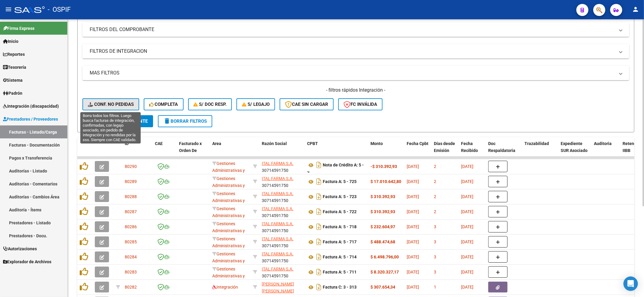 This screenshot has width=644, height=297. What do you see at coordinates (386, 182) in the screenshot?
I see `strong: $ 17.010.642,80` at bounding box center [386, 182].